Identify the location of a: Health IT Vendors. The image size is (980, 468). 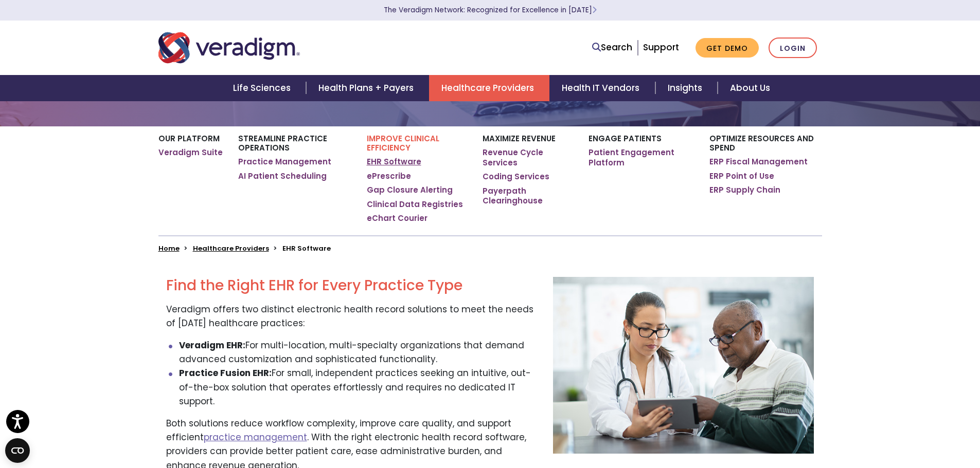
(602, 88).